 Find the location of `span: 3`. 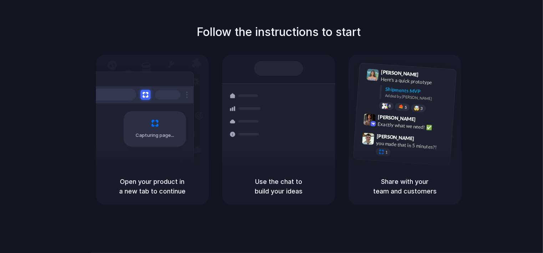

span: 3 is located at coordinates (422, 108).